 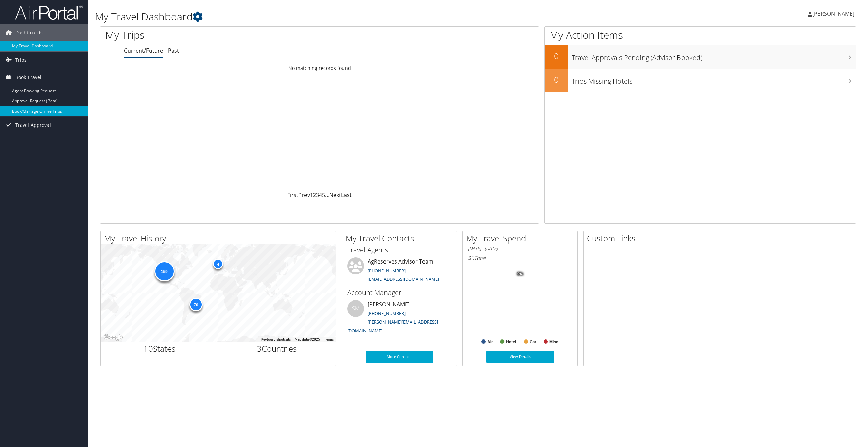 What do you see at coordinates (350, 16) in the screenshot?
I see `h1: My Travel Dashboard` at bounding box center [350, 16].